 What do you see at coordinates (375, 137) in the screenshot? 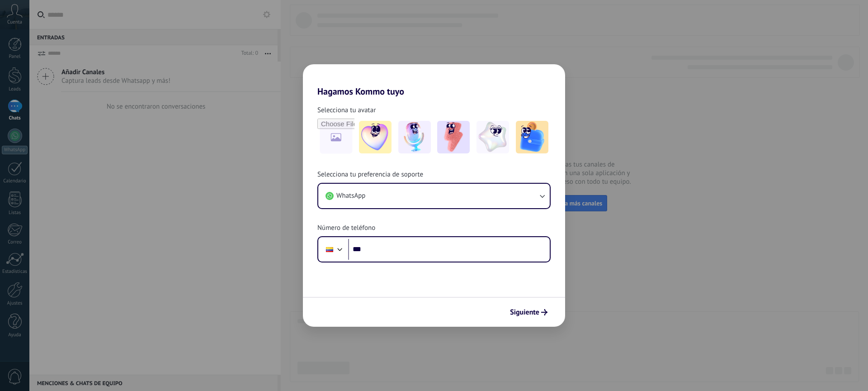
I see `img: -1.jpeg` at bounding box center [375, 137].